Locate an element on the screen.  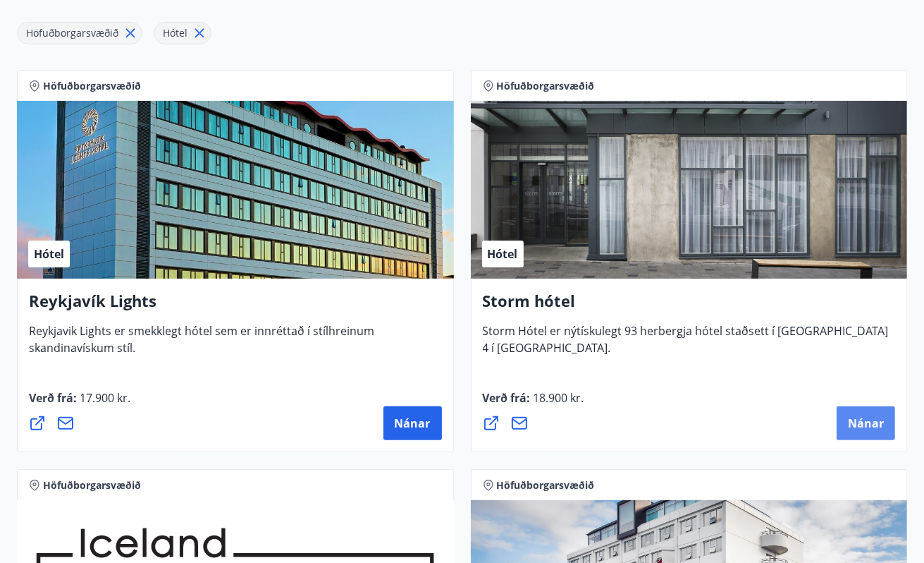
span: 18.900 kr. is located at coordinates (557, 398).